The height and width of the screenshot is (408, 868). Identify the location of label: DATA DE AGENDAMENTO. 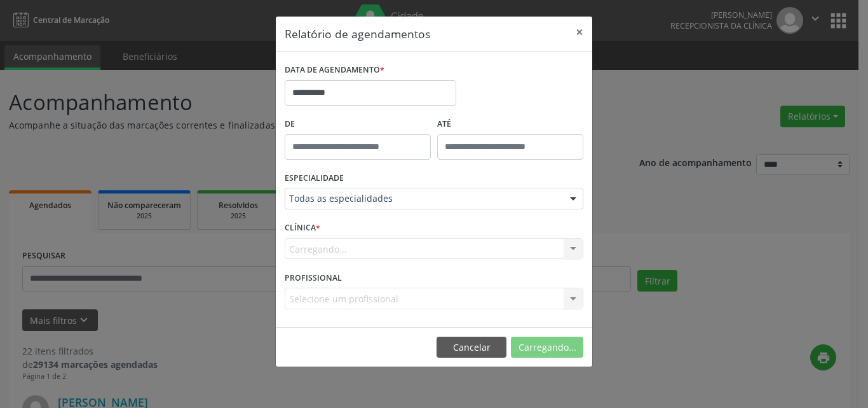
(334, 70).